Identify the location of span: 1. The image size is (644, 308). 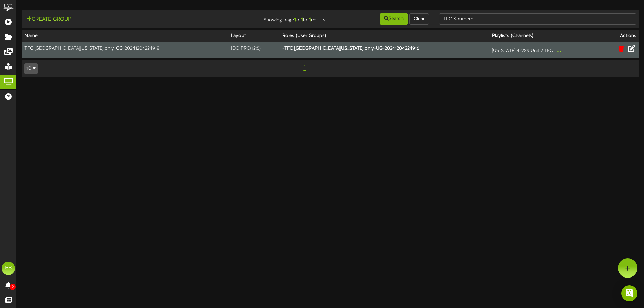
(304, 68).